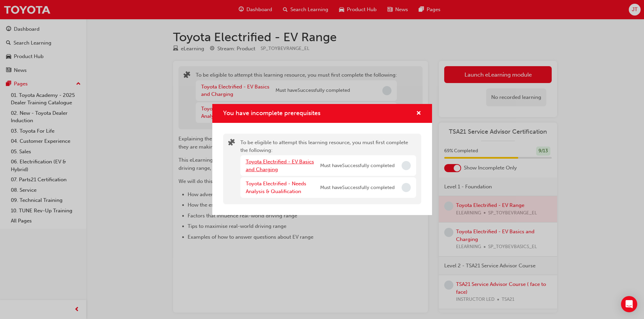  What do you see at coordinates (328, 169) in the screenshot?
I see `div: To be eligible to attempt this learning resource, you must first complete the following:` at bounding box center [328, 169].